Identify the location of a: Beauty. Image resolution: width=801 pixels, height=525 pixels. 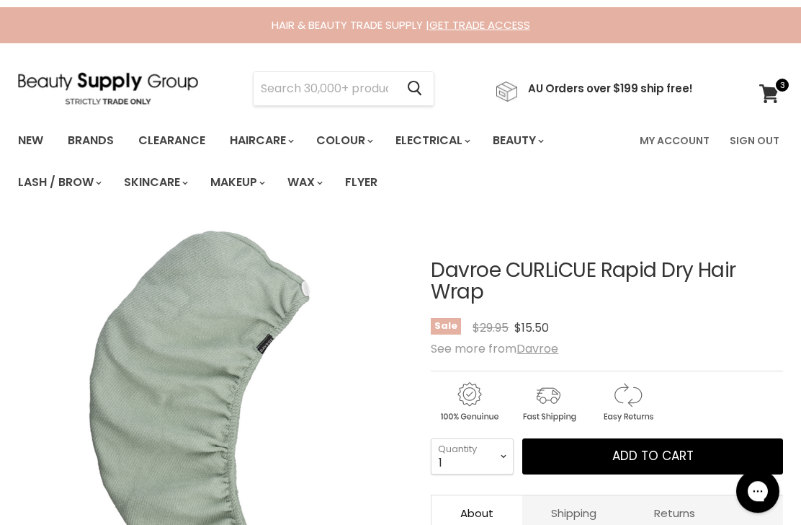
(517, 133).